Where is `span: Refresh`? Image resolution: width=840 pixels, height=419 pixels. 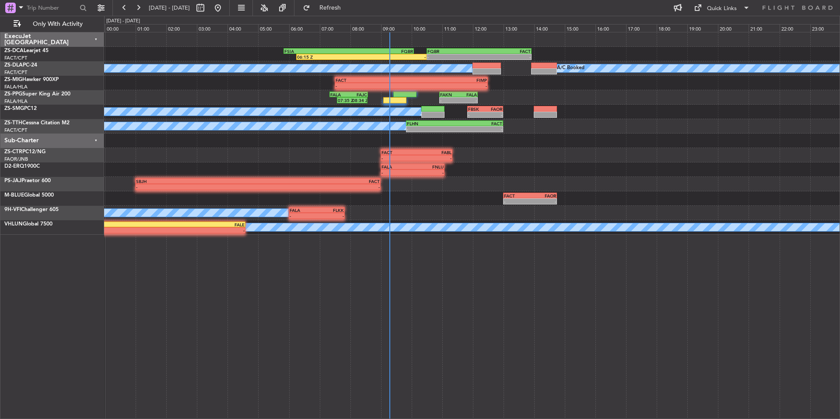 span: Refresh is located at coordinates (330, 8).